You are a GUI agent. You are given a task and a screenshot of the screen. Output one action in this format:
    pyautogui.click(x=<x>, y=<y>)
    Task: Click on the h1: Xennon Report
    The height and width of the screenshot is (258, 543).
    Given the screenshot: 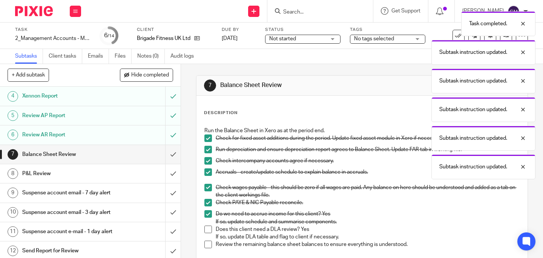 What is the action you would take?
    pyautogui.click(x=67, y=96)
    